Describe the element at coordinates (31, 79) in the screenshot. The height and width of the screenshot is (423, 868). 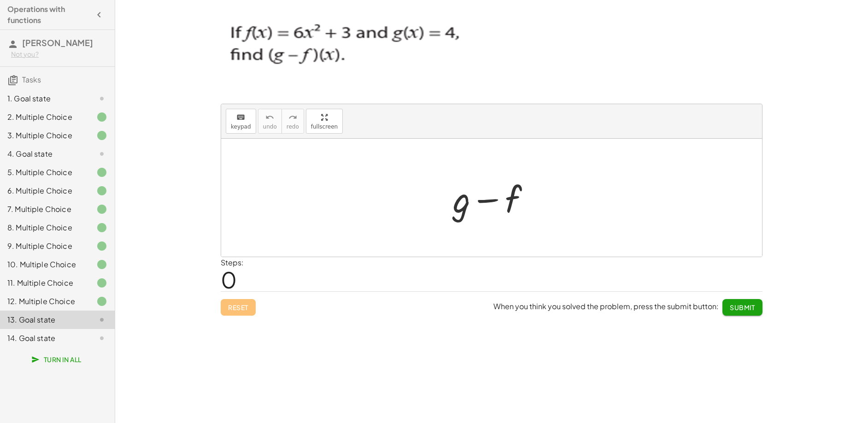
I see `span: Tasks` at that location.